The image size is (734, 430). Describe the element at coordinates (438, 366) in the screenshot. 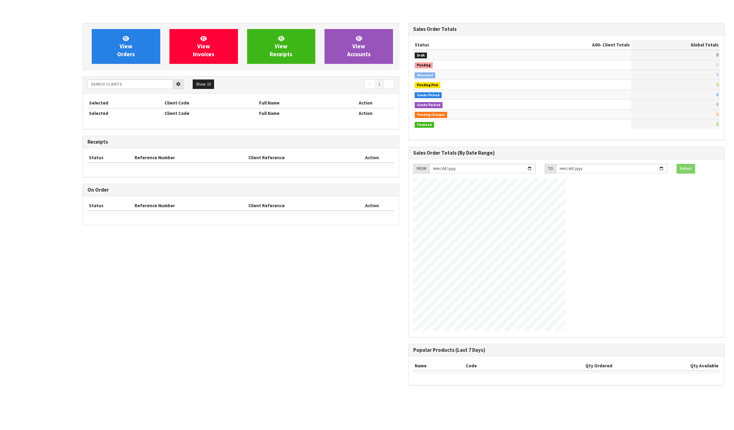

I see `th: Name` at that location.